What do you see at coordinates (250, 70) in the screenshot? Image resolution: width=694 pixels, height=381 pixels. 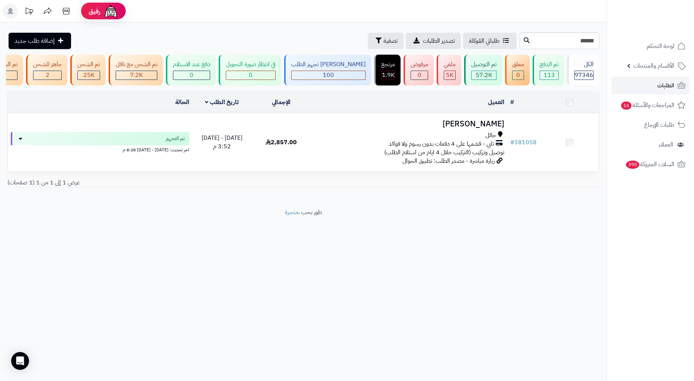 I see `a: في انتظار صورة التحويل 0` at bounding box center [250, 70].